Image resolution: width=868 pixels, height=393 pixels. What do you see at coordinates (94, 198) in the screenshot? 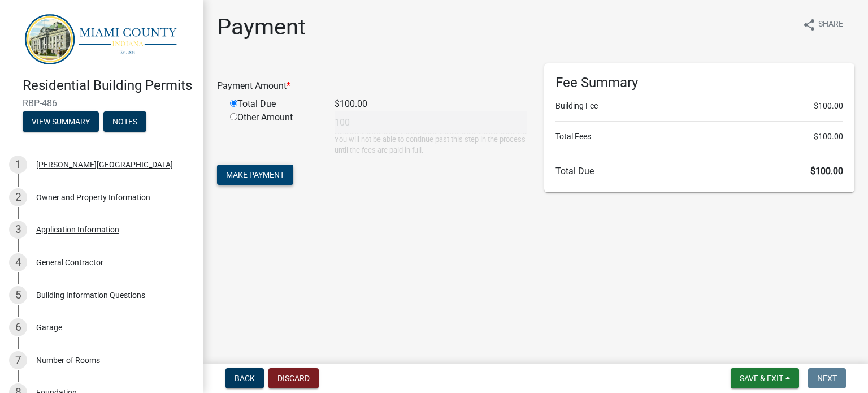
I see `div: Owner and Property Information` at bounding box center [94, 198].